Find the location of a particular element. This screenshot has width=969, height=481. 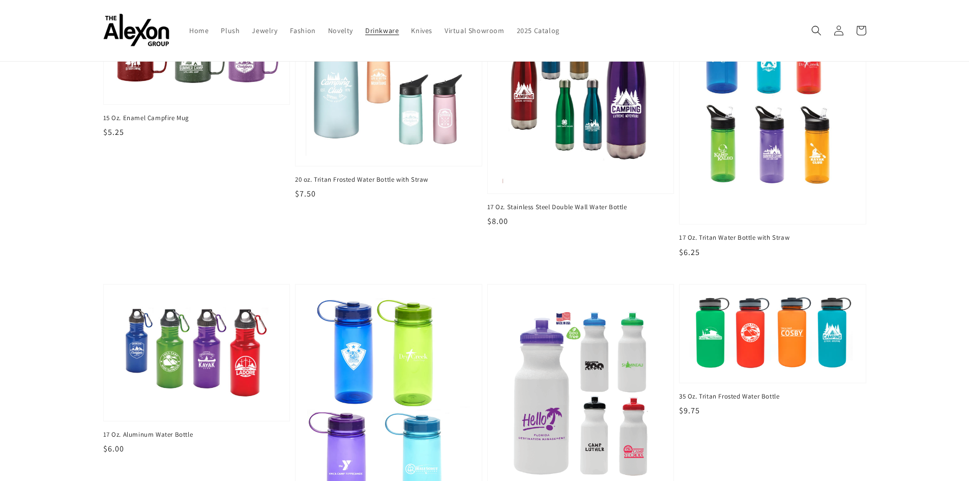

img: The Alexon Group is located at coordinates (136, 31).